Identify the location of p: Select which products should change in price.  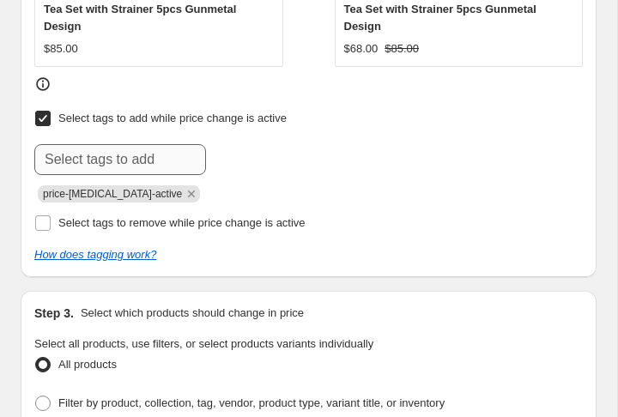
(192, 314).